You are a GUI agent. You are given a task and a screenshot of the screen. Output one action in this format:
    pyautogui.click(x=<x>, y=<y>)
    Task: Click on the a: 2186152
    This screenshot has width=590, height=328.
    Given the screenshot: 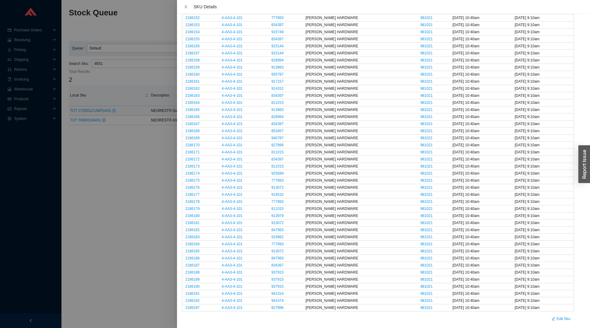 What is the action you would take?
    pyautogui.click(x=192, y=18)
    